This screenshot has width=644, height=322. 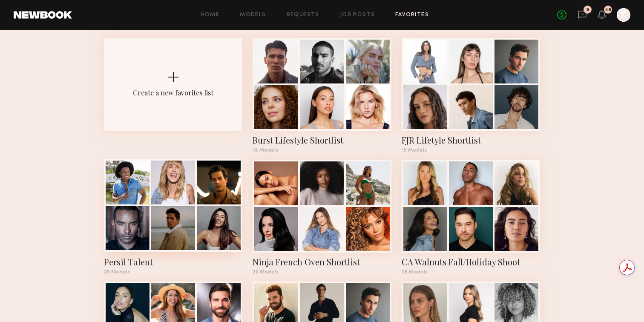 What do you see at coordinates (210, 15) in the screenshot?
I see `a: Home` at bounding box center [210, 15].